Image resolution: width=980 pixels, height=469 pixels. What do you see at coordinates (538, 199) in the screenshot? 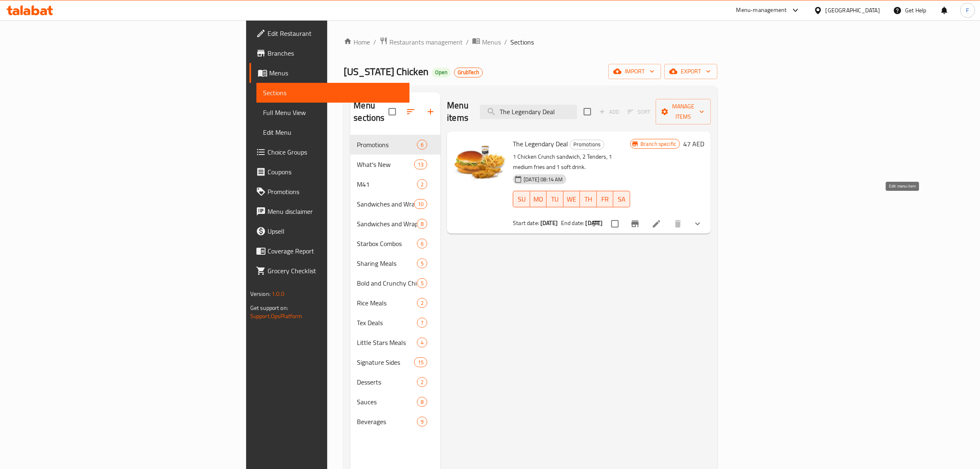
I see `button: MO` at bounding box center [538, 199].